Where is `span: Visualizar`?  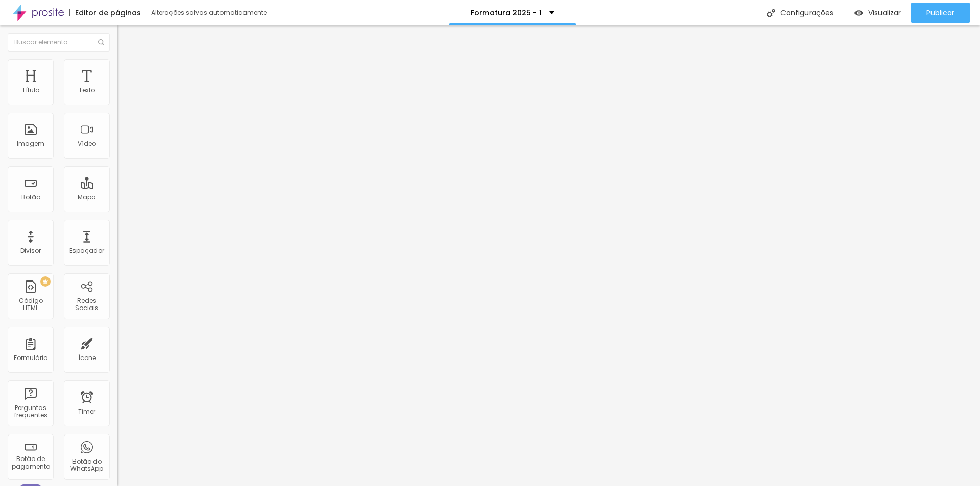
span: Visualizar is located at coordinates (885, 13).